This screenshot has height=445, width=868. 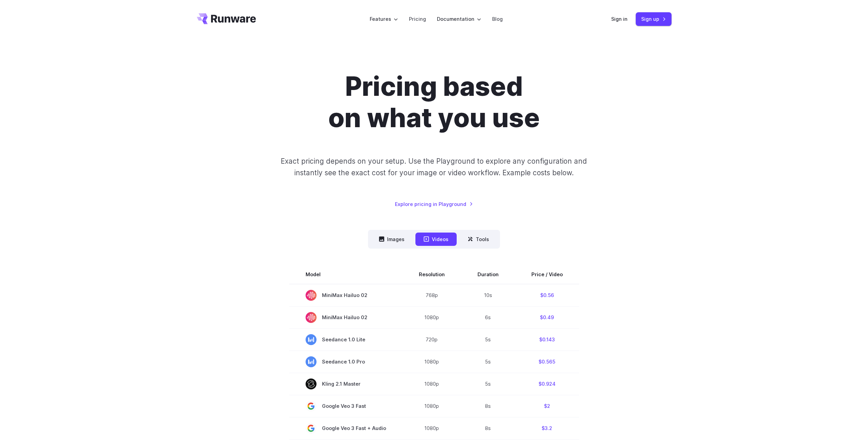 I want to click on th: Resolution, so click(x=431, y=275).